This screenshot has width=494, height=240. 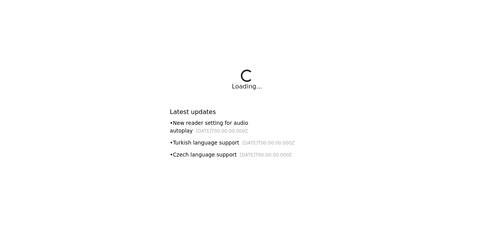 What do you see at coordinates (247, 154) in the screenshot?
I see `div: • Czech language support` at bounding box center [247, 154].